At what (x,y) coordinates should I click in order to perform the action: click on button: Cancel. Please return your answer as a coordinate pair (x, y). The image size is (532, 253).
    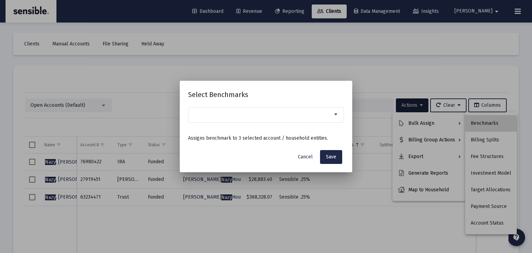
    Looking at the image, I should click on (305, 157).